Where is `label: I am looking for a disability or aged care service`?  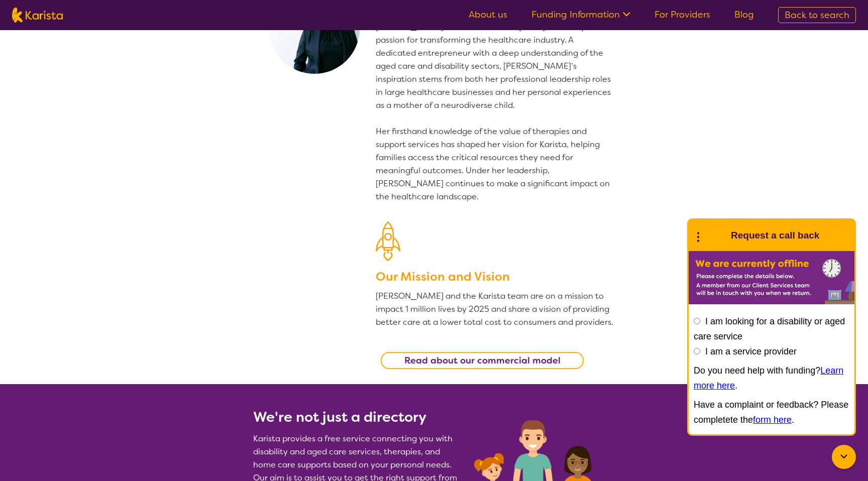
label: I am looking for a disability or aged care service is located at coordinates (769, 329).